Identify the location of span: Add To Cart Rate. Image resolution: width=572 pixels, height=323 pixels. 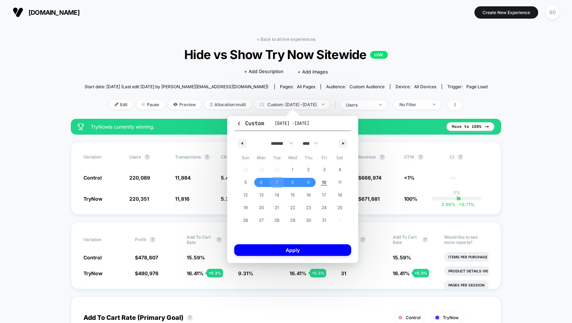
(405, 240).